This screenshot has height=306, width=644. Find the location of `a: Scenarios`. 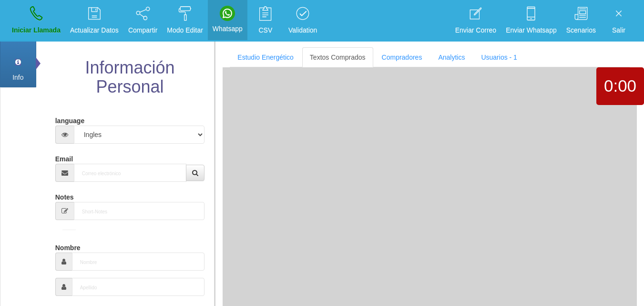

a: Scenarios is located at coordinates (581, 21).